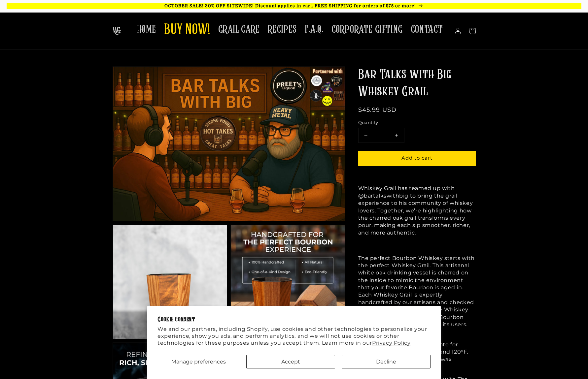  Describe the element at coordinates (287, 282) in the screenshot. I see `img: Grail Benefits` at that location.